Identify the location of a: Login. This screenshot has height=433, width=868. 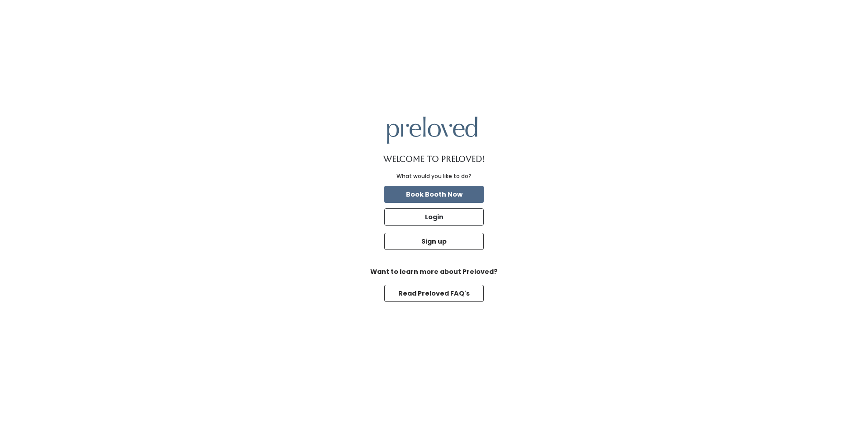
(434, 217).